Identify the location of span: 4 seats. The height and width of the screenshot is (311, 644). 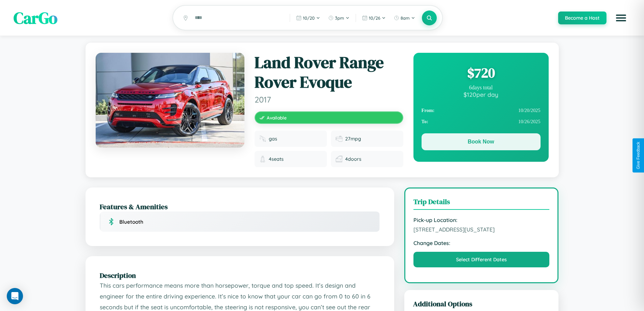
(276, 159).